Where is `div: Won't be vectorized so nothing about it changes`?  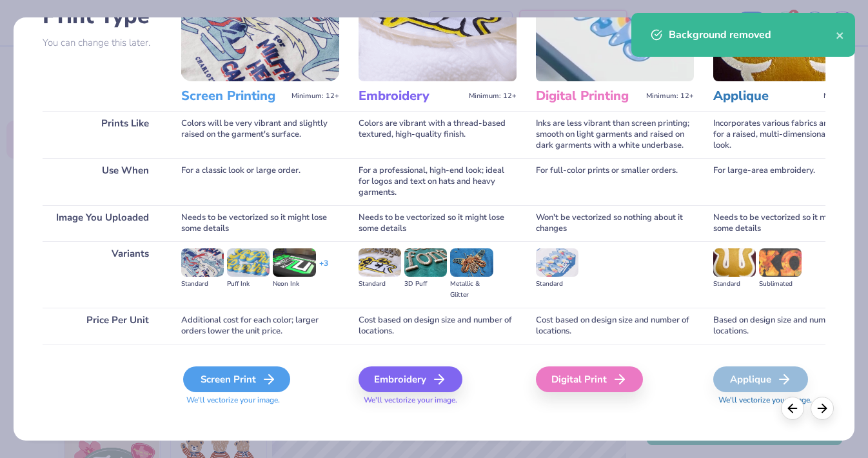
div: Won't be vectorized so nothing about it changes is located at coordinates (614, 223).